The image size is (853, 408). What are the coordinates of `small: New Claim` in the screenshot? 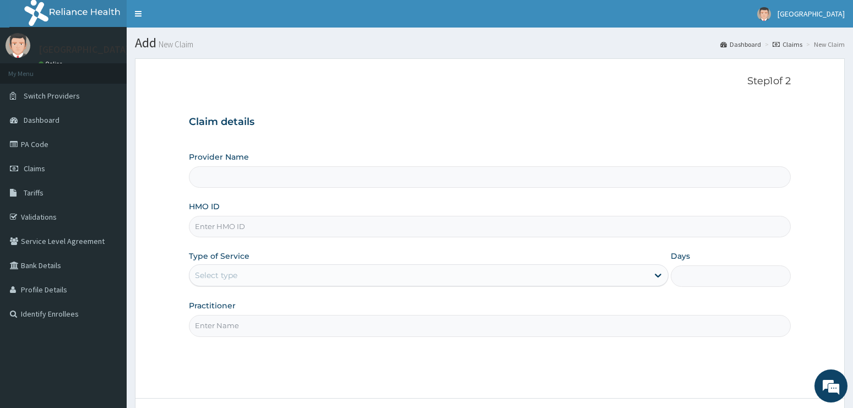 It's located at (175, 44).